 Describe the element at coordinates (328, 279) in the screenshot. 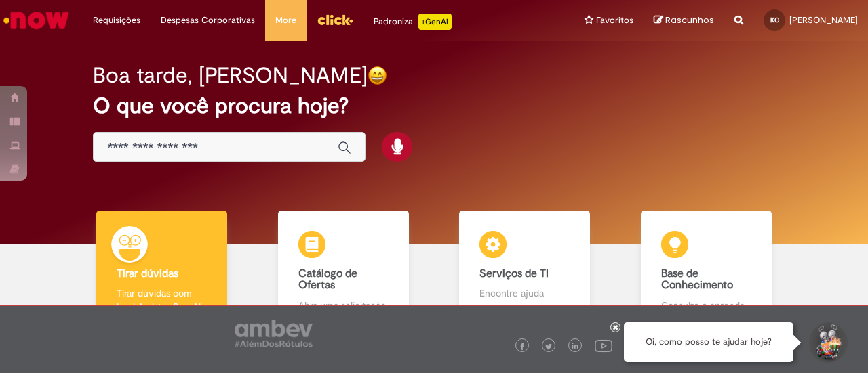

I see `b: Catálogo de Ofertas` at that location.